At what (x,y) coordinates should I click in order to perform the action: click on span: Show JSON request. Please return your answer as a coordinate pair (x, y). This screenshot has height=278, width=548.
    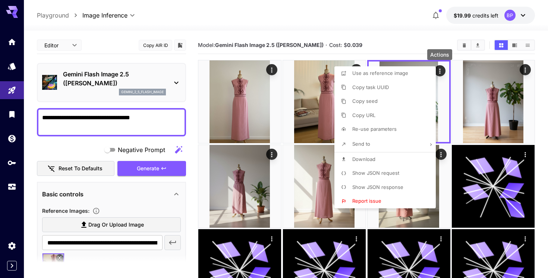
    Looking at the image, I should click on (376, 173).